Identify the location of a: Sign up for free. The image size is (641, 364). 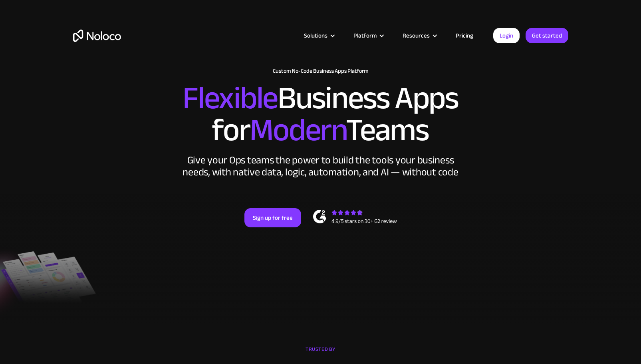
(273, 217).